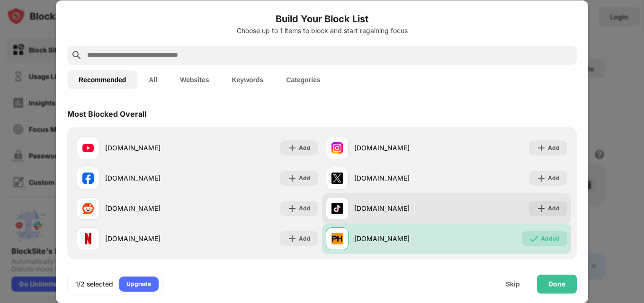  I want to click on div: Done, so click(556, 285).